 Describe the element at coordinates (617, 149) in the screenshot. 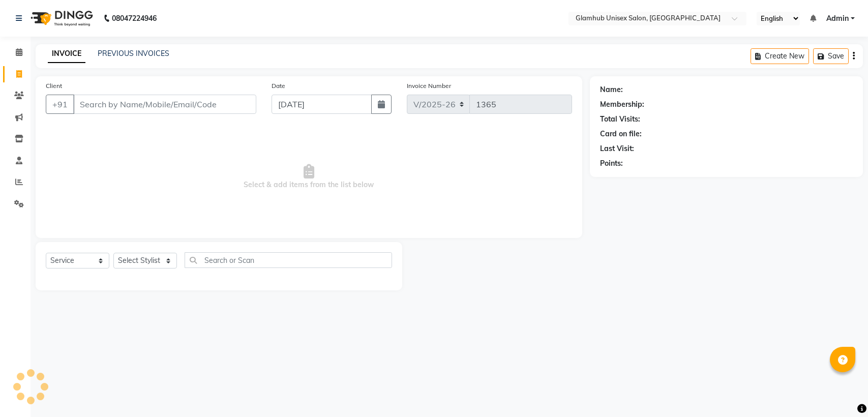

I see `div: Last Visit:` at that location.